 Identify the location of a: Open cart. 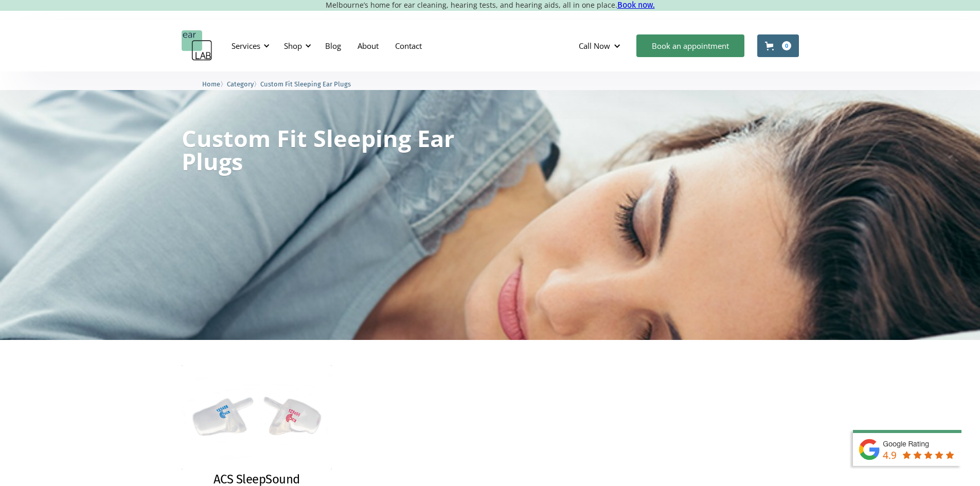
(778, 46).